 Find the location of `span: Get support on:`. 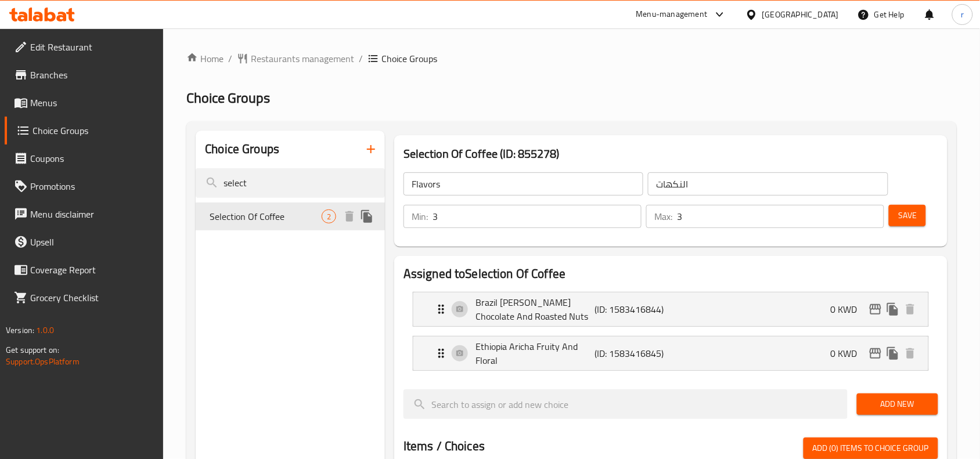

span: Get support on: is located at coordinates (33, 350).